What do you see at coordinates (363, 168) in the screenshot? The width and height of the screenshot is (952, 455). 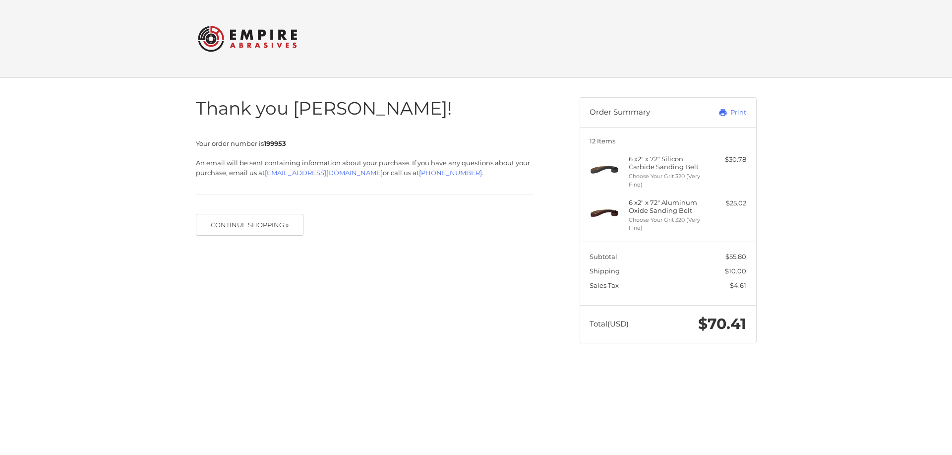 I see `span: An email will be sent containing information about your purchase. If you have any questions about...` at bounding box center [363, 168].